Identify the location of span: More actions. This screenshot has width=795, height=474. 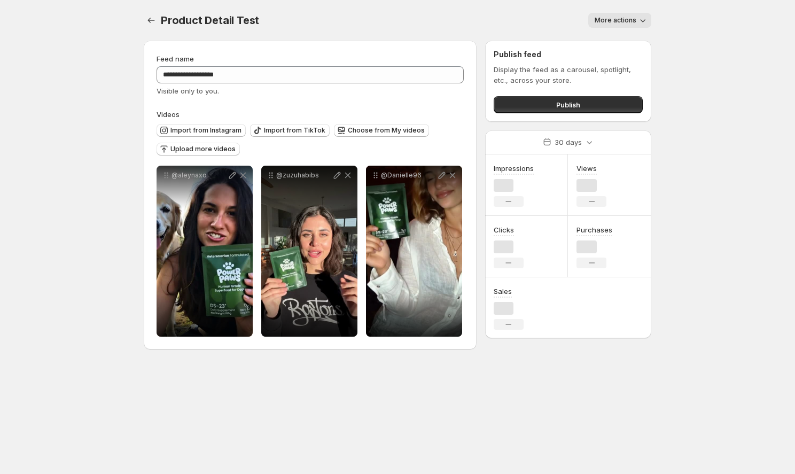
(615, 20).